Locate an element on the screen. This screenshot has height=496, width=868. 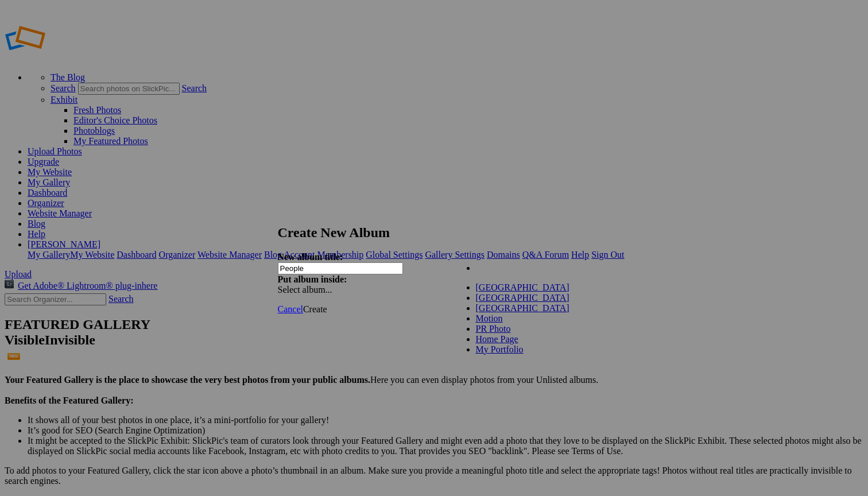
h2: Create New Album is located at coordinates (430, 233).